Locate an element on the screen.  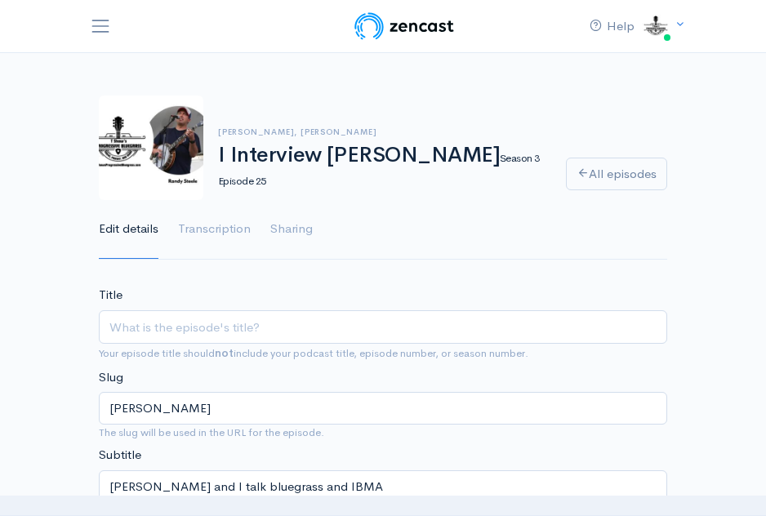
a: Help is located at coordinates (611, 26).